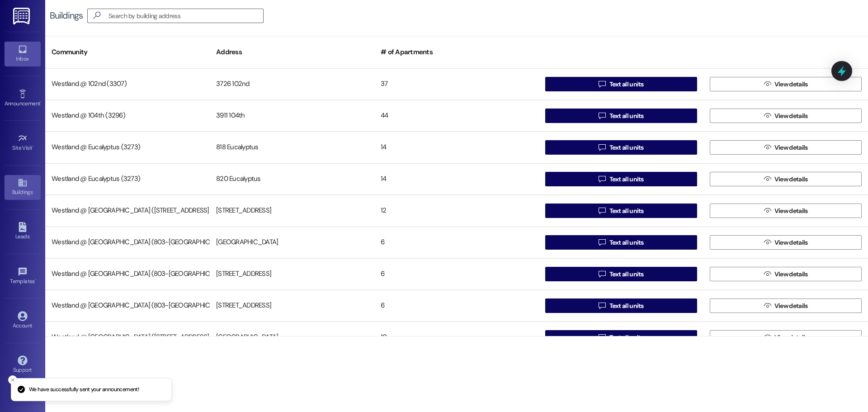 The height and width of the screenshot is (412, 868). What do you see at coordinates (22, 231) in the screenshot?
I see `a: Leads` at bounding box center [22, 231].